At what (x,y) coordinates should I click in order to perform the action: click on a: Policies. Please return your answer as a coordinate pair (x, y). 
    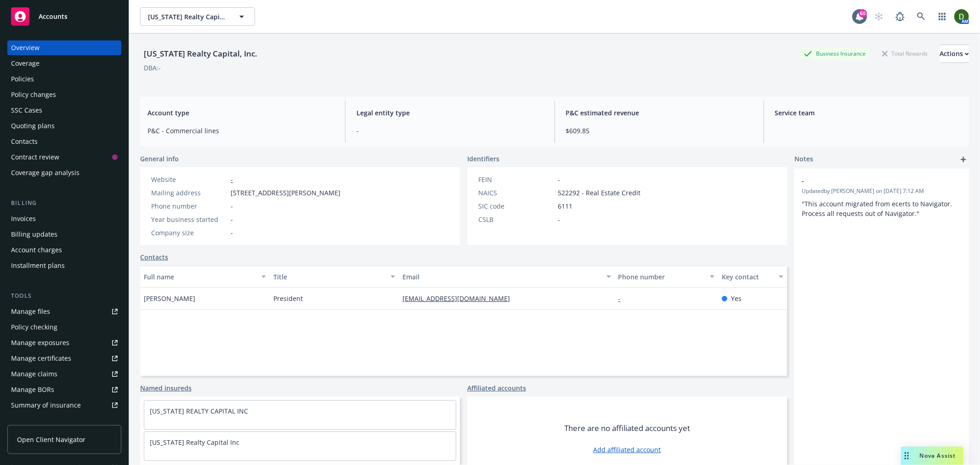
    Looking at the image, I should click on (64, 79).